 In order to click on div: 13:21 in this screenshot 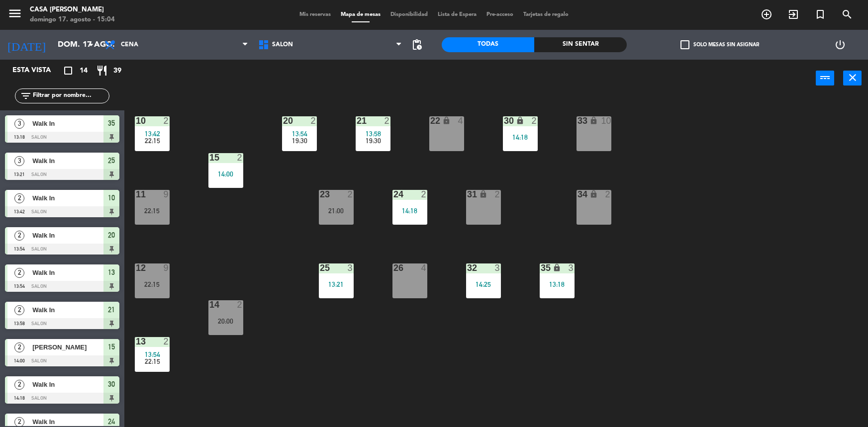, I will do `click(336, 284)`.